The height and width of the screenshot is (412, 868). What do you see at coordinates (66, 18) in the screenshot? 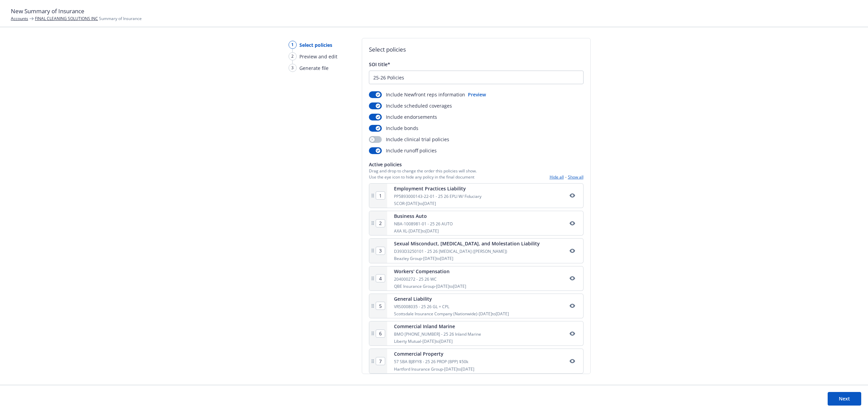
I see `a: FINAL CLEANING SOLUTIONS INC` at bounding box center [66, 18].